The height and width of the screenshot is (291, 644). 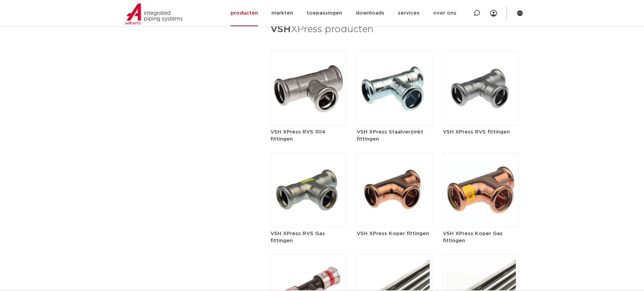 What do you see at coordinates (394, 212) in the screenshot?
I see `a: VSH XPress Koper fittingen` at bounding box center [394, 212].